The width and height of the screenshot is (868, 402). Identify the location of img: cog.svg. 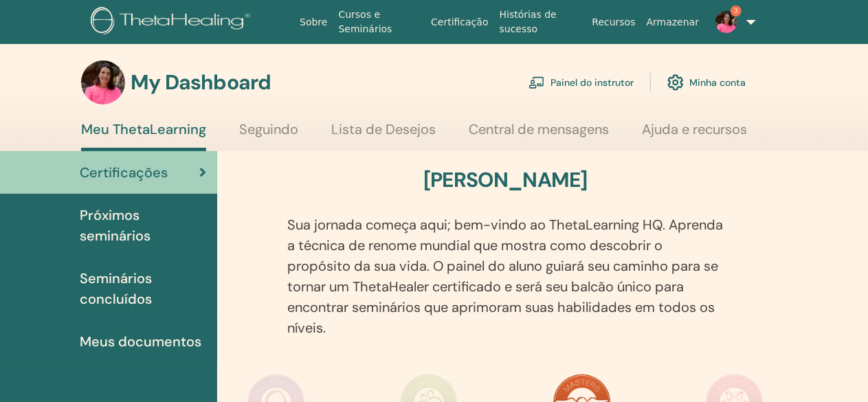
(675, 82).